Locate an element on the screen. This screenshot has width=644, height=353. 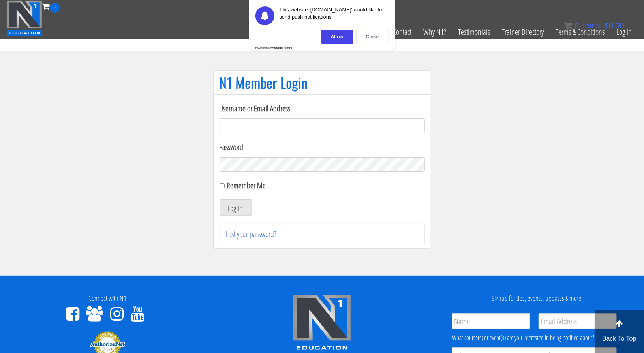
img: icon11.png is located at coordinates (569, 26).